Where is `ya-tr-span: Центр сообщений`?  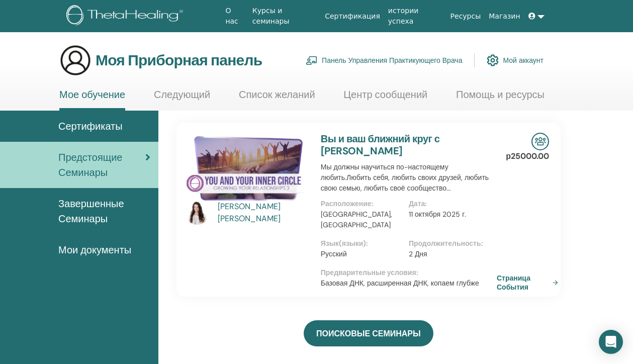 ya-tr-span: Центр сообщений is located at coordinates (385, 94).